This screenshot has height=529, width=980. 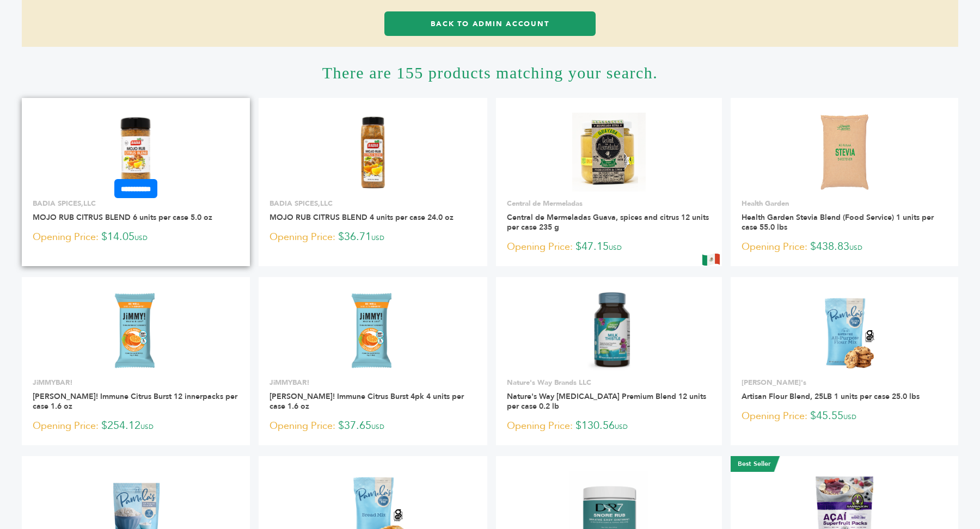 What do you see at coordinates (490, 23) in the screenshot?
I see `a: Back to Admin Account` at bounding box center [490, 23].